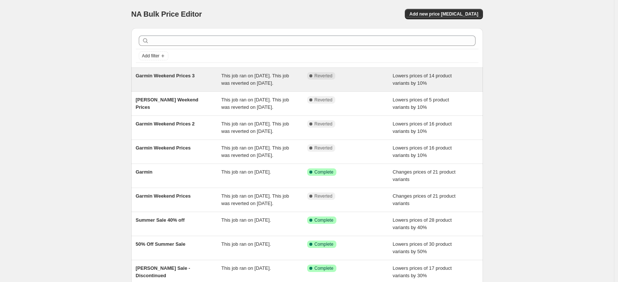 The width and height of the screenshot is (618, 282). What do you see at coordinates (421, 103) in the screenshot?
I see `span: Lowers prices of 5 product variants by 10%` at bounding box center [421, 103].